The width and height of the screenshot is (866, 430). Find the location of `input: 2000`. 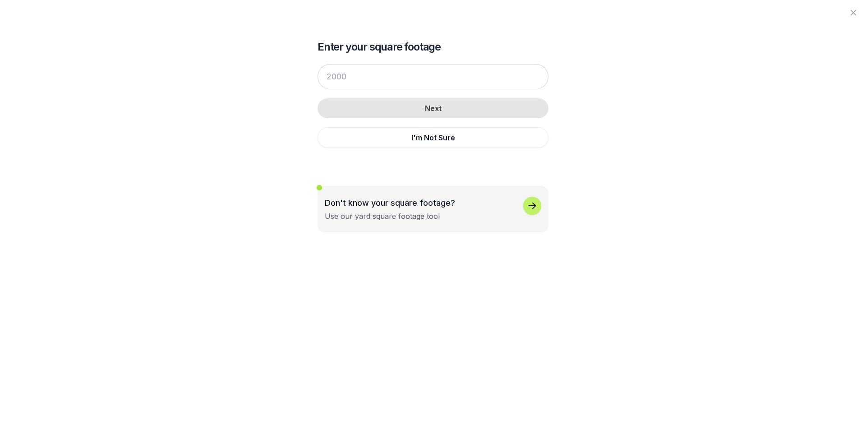

input: 2000 is located at coordinates (433, 77).